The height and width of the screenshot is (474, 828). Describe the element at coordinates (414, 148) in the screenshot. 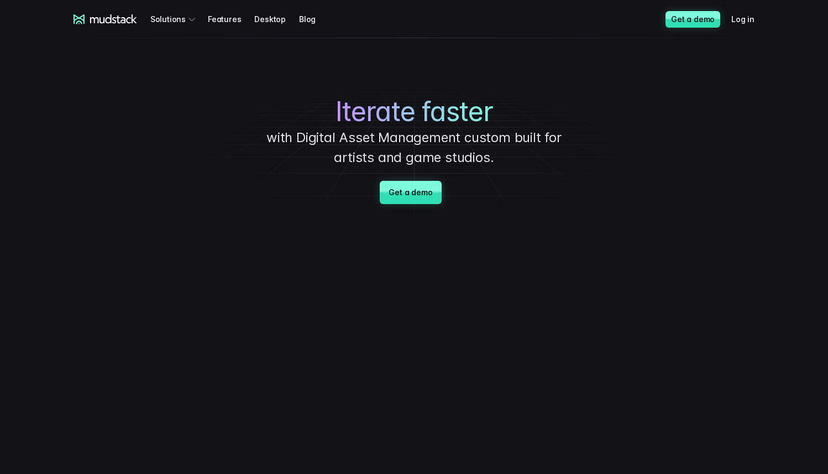

I see `p: with Digital Asset Management custom built for artists and game studios.` at that location.